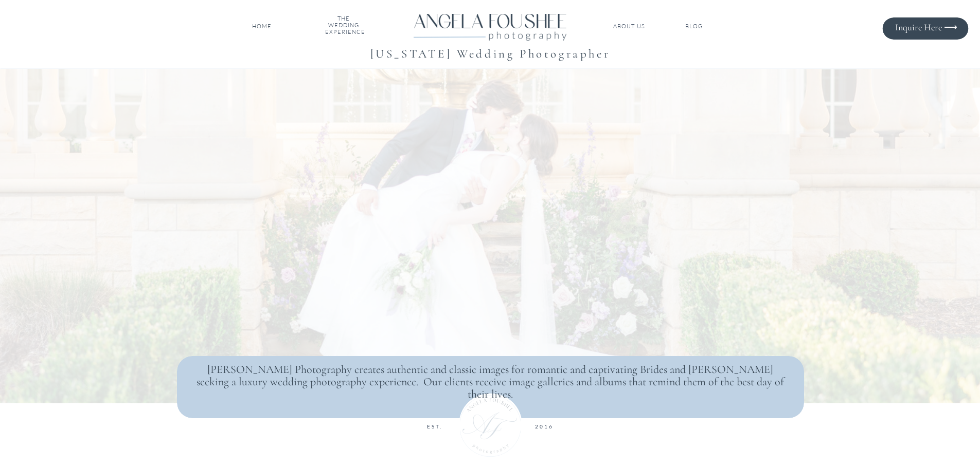  Describe the element at coordinates (694, 26) in the screenshot. I see `a: BLOG` at that location.